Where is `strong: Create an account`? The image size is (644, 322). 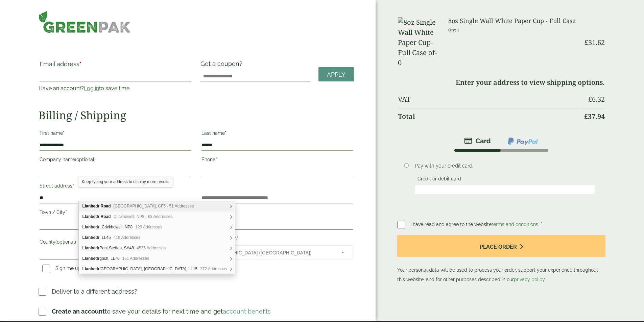 strong: Create an account is located at coordinates (78, 311).